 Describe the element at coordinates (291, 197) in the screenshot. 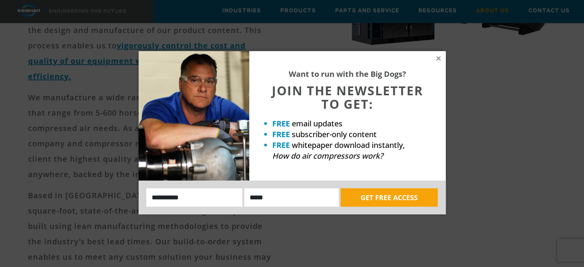

I see `input: Email` at that location.